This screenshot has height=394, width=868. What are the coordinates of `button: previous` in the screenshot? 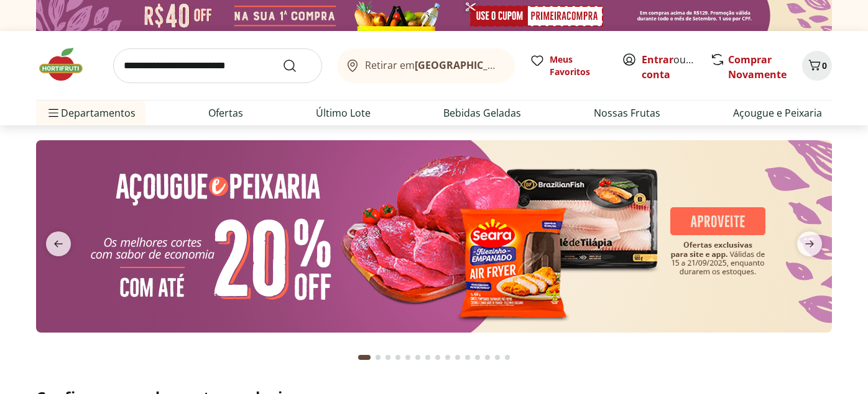 It's located at (59, 244).